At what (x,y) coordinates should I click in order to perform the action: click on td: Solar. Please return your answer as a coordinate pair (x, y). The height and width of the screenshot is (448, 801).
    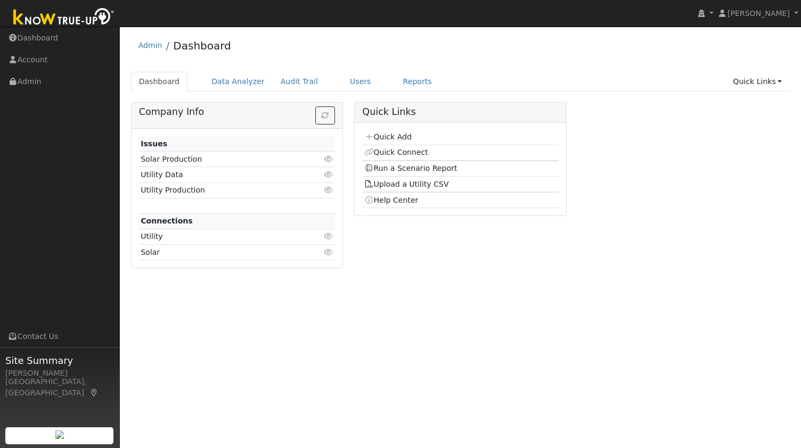
    Looking at the image, I should click on (221, 252).